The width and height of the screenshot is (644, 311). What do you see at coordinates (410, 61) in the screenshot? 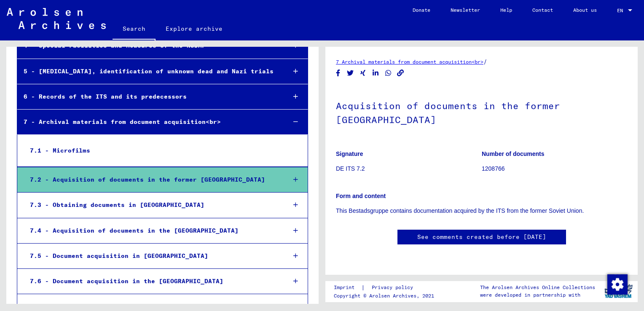
I see `a: 7 Archival materials from document acquisition<br>` at bounding box center [410, 61].